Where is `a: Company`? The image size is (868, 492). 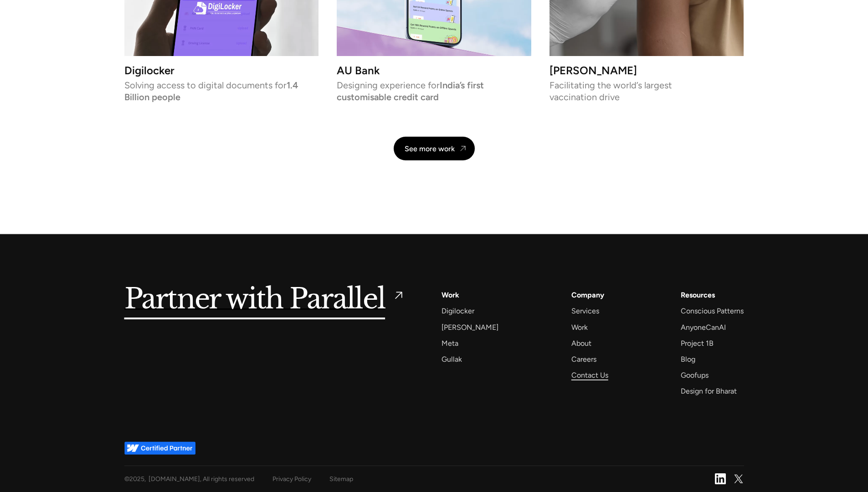
a: Company is located at coordinates (588, 295).